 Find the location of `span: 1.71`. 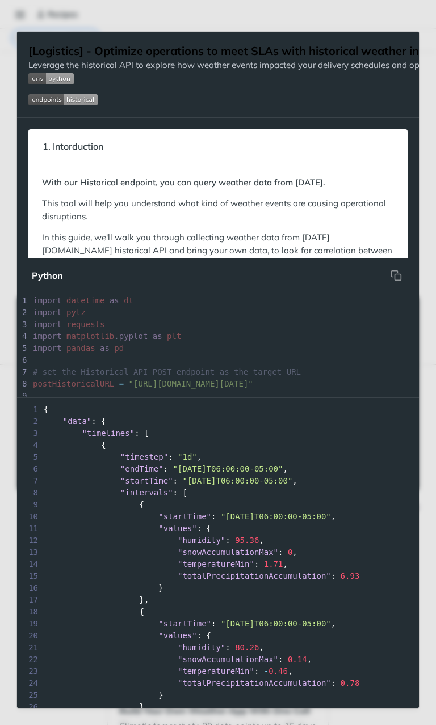

span: 1.71 is located at coordinates (273, 564).